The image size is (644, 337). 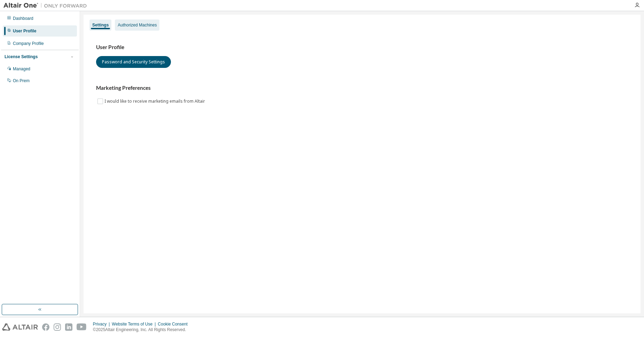 What do you see at coordinates (21, 57) in the screenshot?
I see `div: License Settings` at bounding box center [21, 57].